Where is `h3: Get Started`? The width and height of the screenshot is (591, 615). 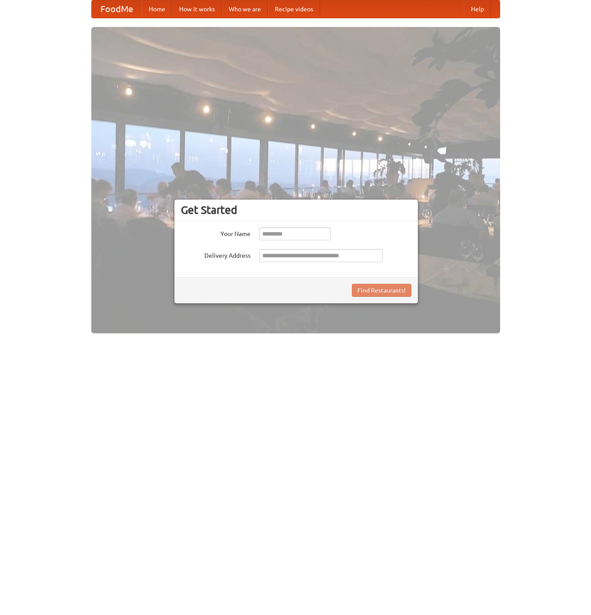
h3: Get Started is located at coordinates (296, 210).